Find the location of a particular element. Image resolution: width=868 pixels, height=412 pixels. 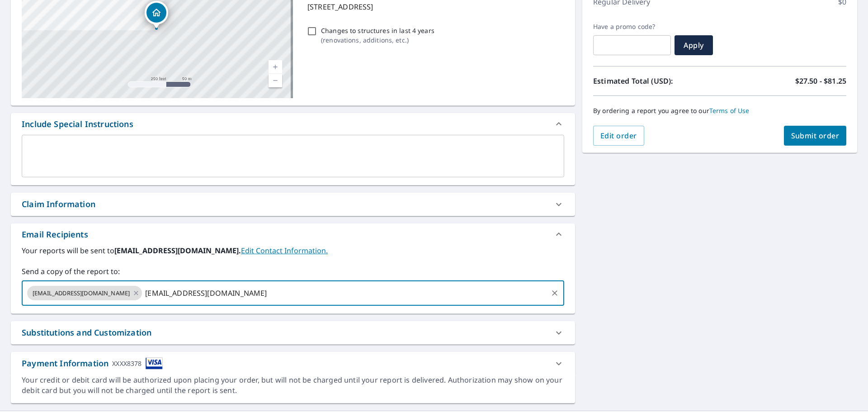

p: $27.50 - $81.25 is located at coordinates (821, 81).